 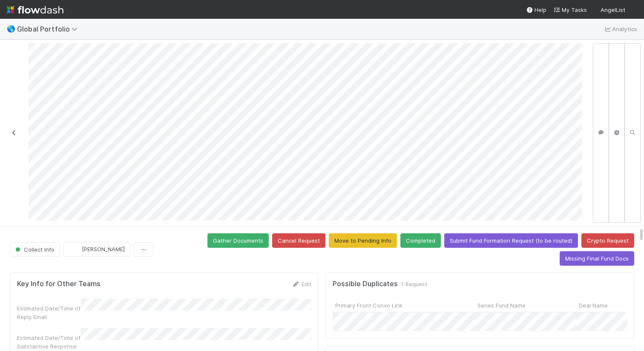 What do you see at coordinates (570, 10) in the screenshot?
I see `a: My Tasks` at bounding box center [570, 10].